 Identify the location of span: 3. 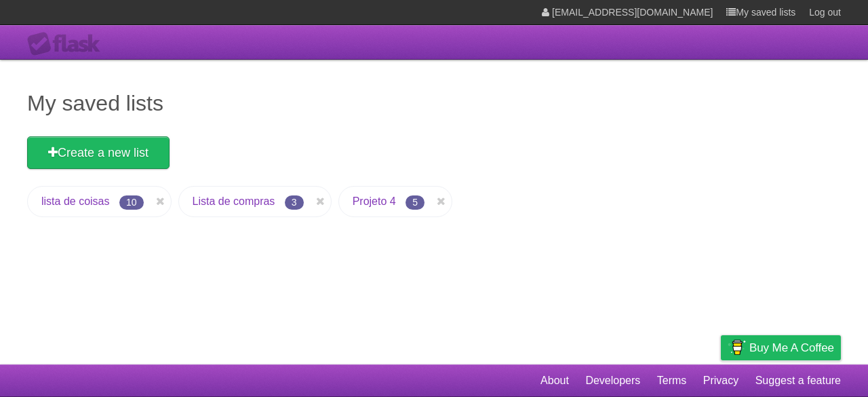
(295, 202).